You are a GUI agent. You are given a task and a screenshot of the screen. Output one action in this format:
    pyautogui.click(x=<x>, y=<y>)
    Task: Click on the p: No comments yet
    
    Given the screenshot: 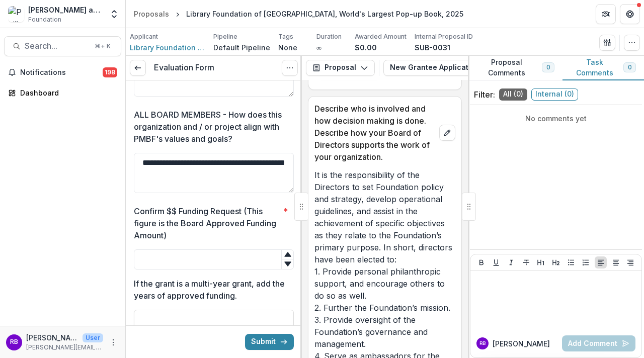 What is the action you would take?
    pyautogui.click(x=556, y=118)
    